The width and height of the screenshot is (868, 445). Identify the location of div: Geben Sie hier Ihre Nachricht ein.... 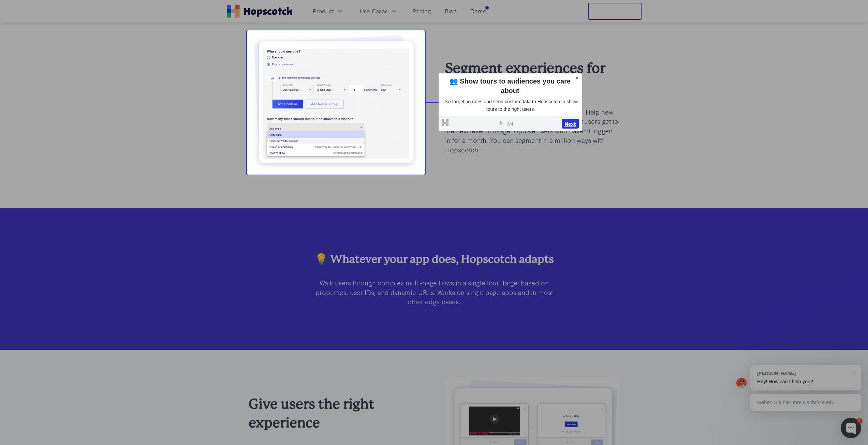
(806, 402).